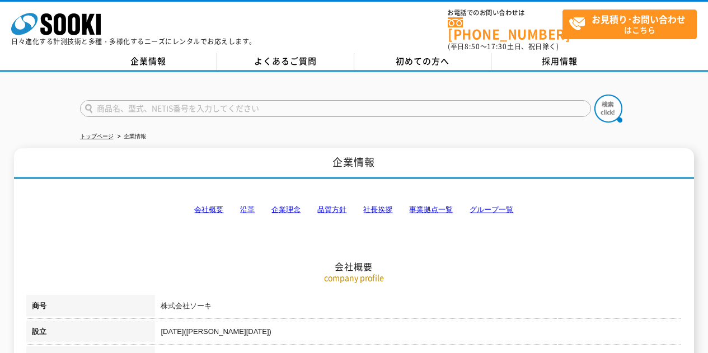 Image resolution: width=708 pixels, height=353 pixels. I want to click on input: 商品名、型式、NETIS番号を入力してください, so click(335, 109).